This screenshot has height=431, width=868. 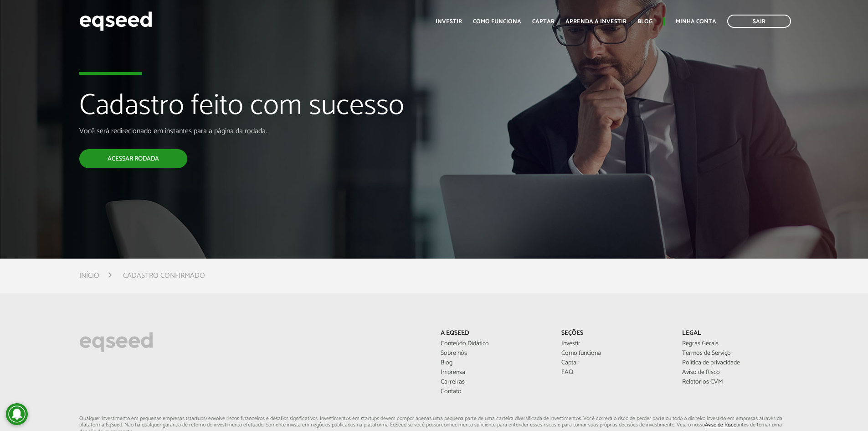 I want to click on img: EqSeed, so click(x=116, y=21).